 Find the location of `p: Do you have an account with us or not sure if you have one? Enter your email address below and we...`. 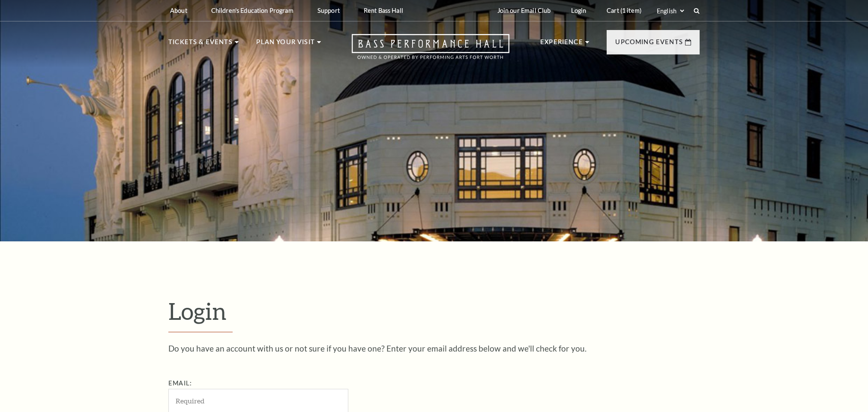

p: Do you have an account with us or not sure if you have one? Enter your email address below and we... is located at coordinates (434, 348).